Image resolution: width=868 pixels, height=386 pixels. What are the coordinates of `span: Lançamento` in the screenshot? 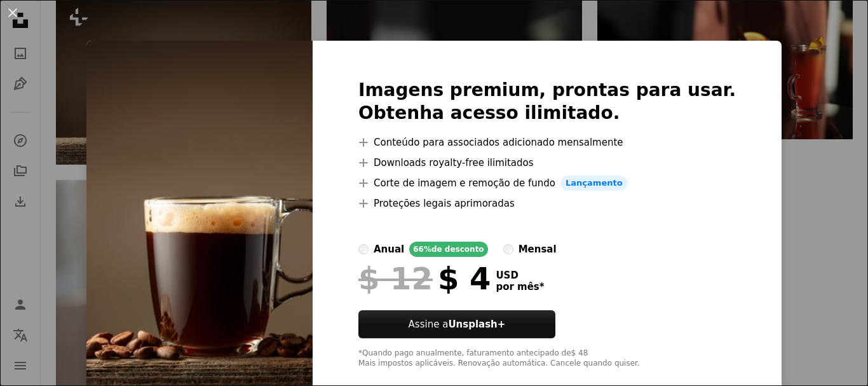 It's located at (594, 183).